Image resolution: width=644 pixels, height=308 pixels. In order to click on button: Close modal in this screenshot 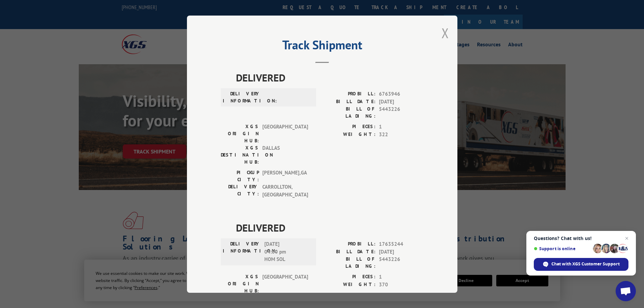, I will do `click(445, 33)`.